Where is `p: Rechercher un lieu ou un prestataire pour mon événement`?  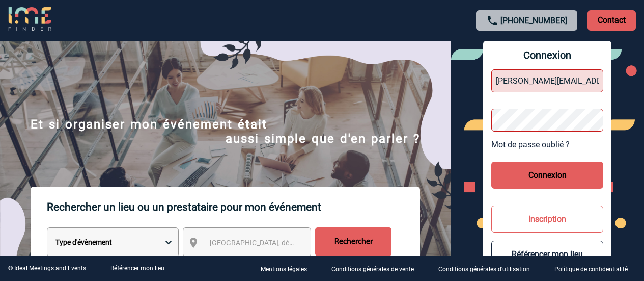 p: Rechercher un lieu ou un prestataire pour mon événement is located at coordinates (233, 207).